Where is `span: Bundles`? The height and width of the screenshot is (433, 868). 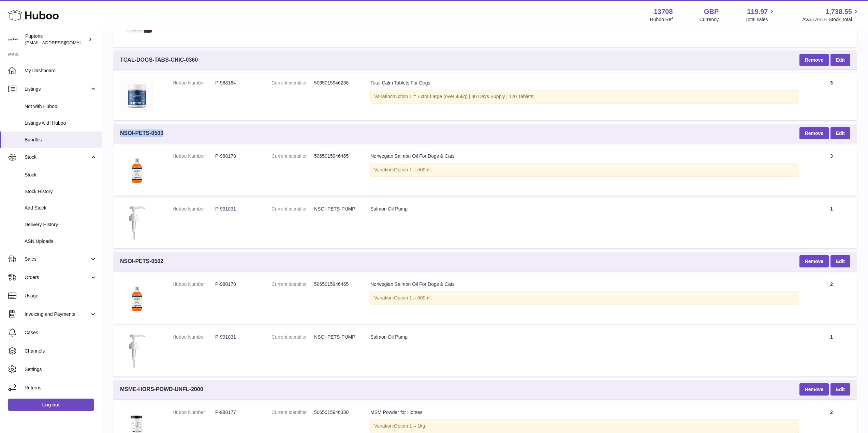 span: Bundles is located at coordinates (61, 140).